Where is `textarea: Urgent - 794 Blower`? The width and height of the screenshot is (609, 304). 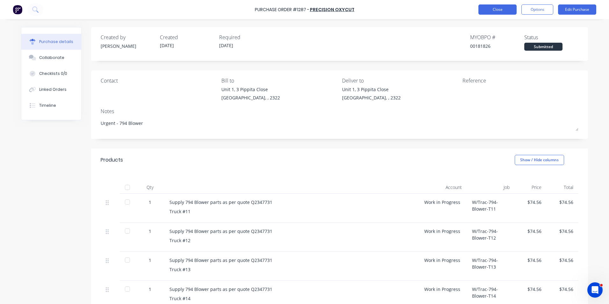 textarea: Urgent - 794 Blower is located at coordinates (340, 124).